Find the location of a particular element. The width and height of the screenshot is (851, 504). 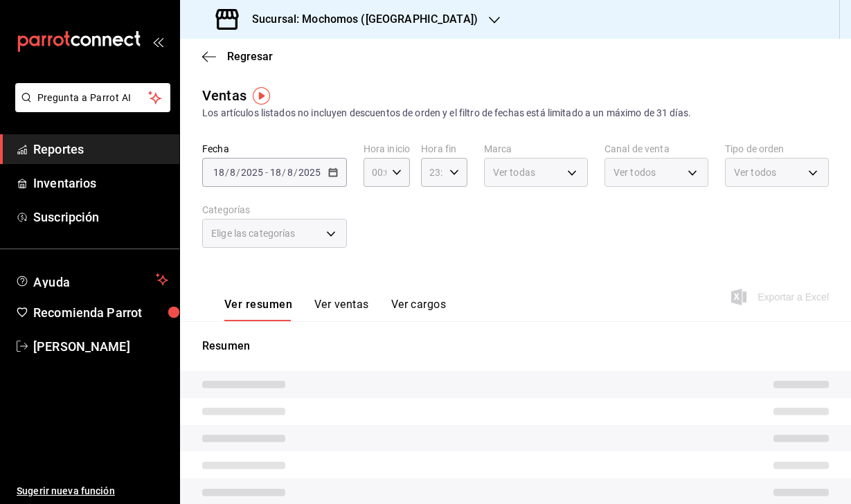

button: Pregunta a Parrot AI is located at coordinates (93, 97).